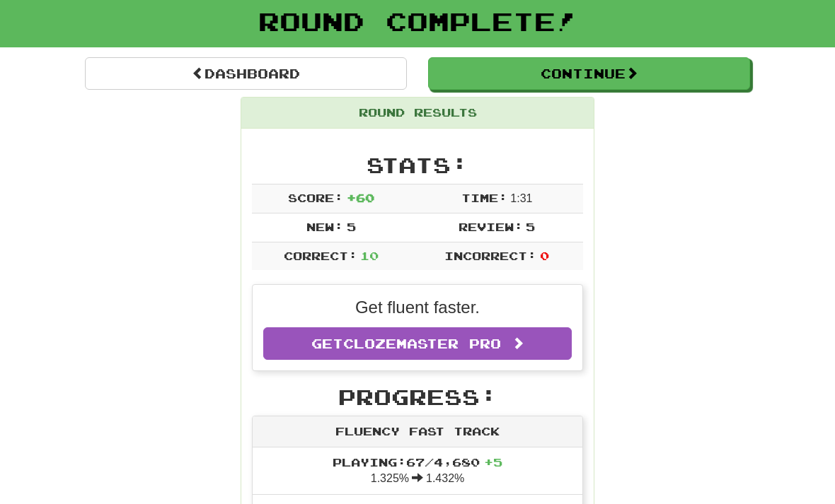 This screenshot has width=835, height=504. Describe the element at coordinates (588, 74) in the screenshot. I see `button: Continue` at that location.